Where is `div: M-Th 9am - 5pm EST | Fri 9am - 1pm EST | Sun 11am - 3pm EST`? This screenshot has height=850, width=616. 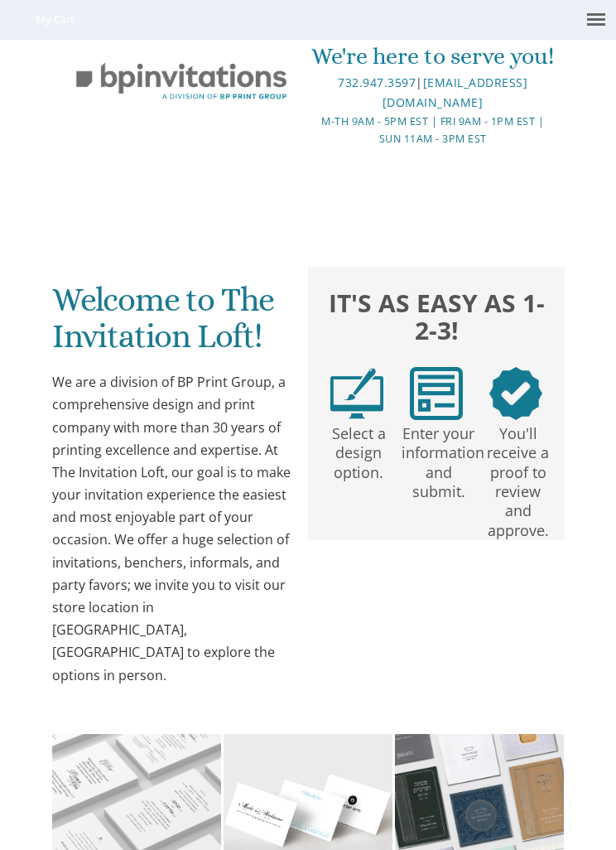 div: M-Th 9am - 5pm EST | Fri 9am - 1pm EST | Sun 11am - 3pm EST is located at coordinates (432, 130).